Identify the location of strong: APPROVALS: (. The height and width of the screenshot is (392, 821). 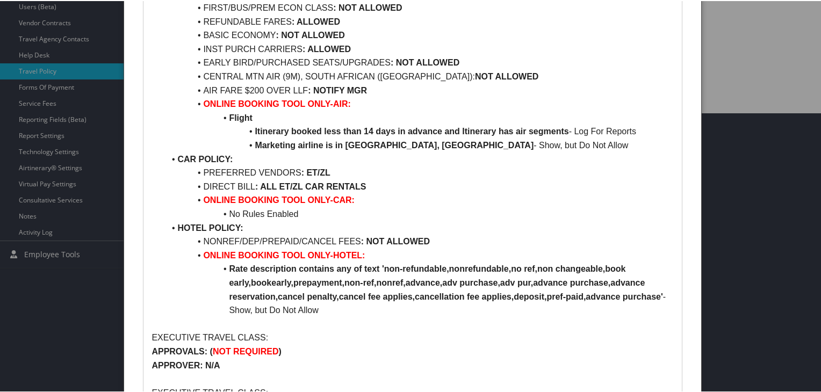
(182, 350).